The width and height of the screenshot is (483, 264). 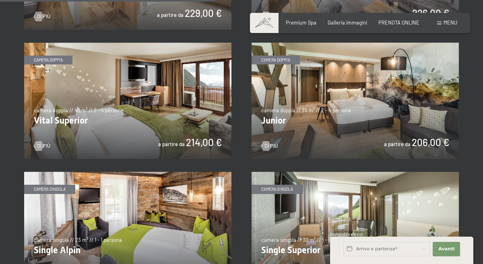 What do you see at coordinates (355, 101) in the screenshot?
I see `img: Junior` at bounding box center [355, 101].